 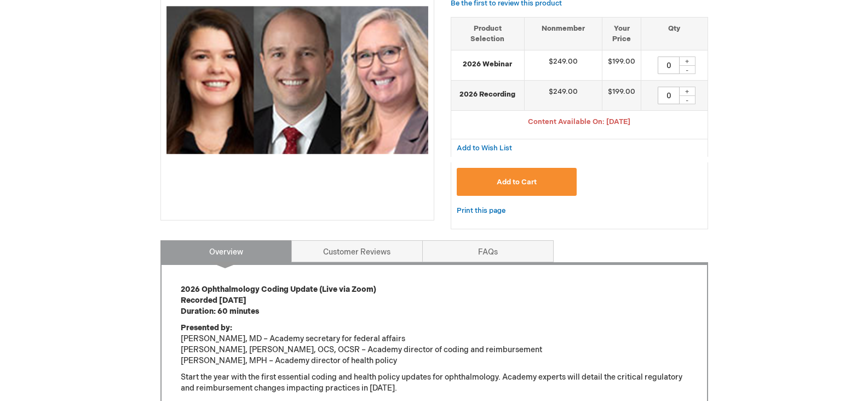 What do you see at coordinates (622, 34) in the screenshot?
I see `th: Your Price` at bounding box center [622, 34].